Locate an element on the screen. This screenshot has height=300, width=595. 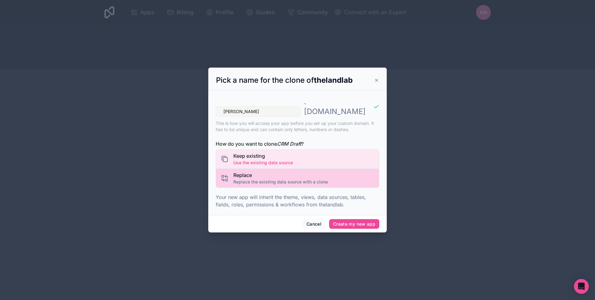
div: Open Intercom Messenger is located at coordinates (581, 286).